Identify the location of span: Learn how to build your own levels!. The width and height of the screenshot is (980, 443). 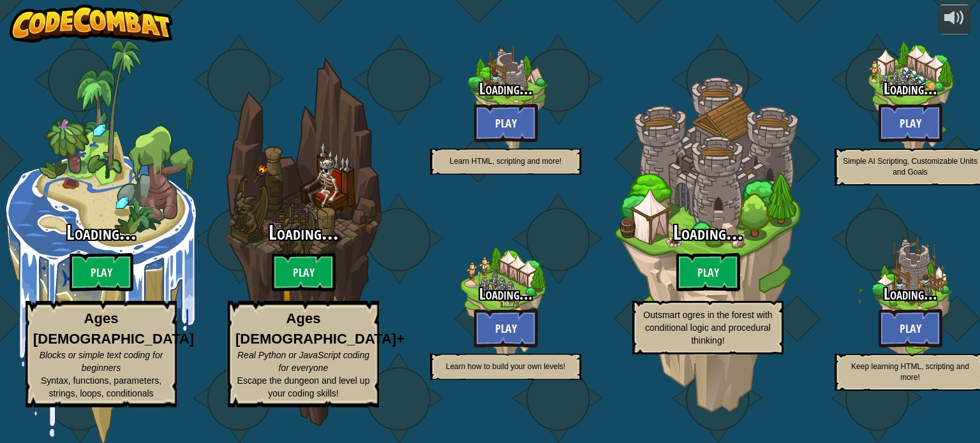
(505, 366).